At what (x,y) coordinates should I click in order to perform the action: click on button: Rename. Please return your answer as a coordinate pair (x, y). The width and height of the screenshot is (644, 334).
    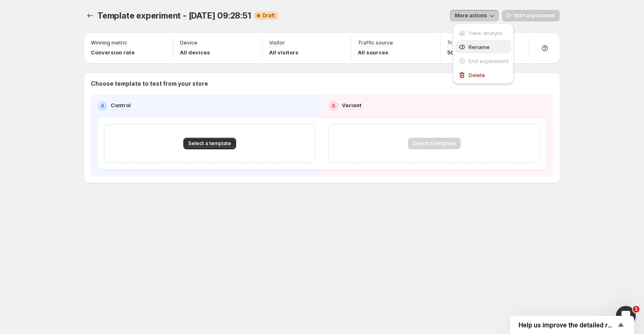
    Looking at the image, I should click on (483, 46).